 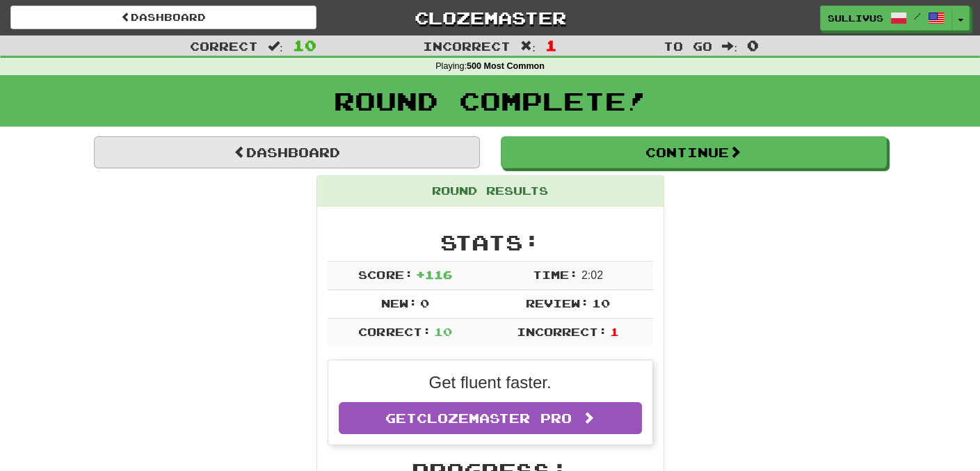 What do you see at coordinates (506, 66) in the screenshot?
I see `strong: 500 Most Common` at bounding box center [506, 66].